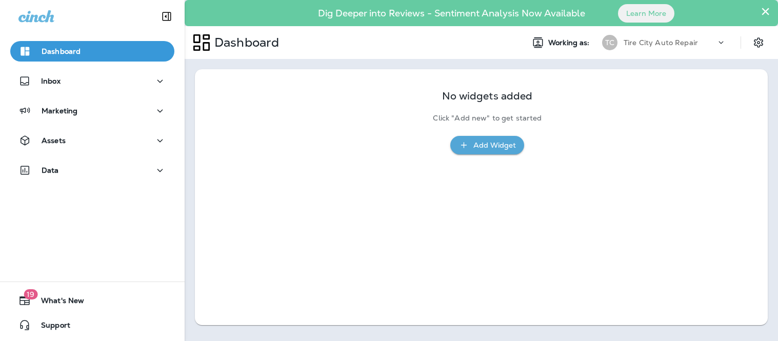  I want to click on button: Settings, so click(759, 43).